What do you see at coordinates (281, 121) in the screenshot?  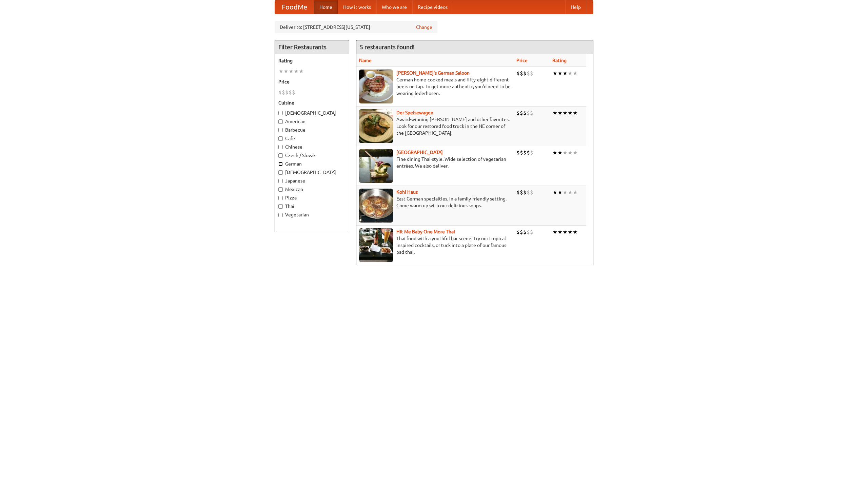 I see `input: American` at bounding box center [281, 121].